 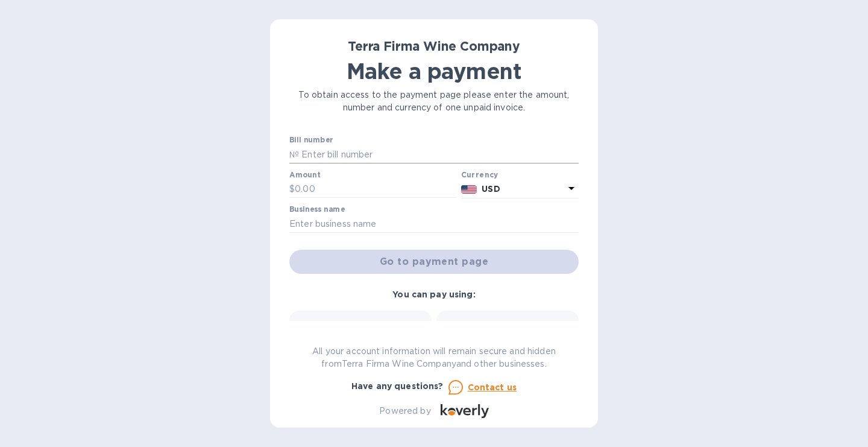 What do you see at coordinates (405, 411) in the screenshot?
I see `p: Powered by` at bounding box center [405, 411].